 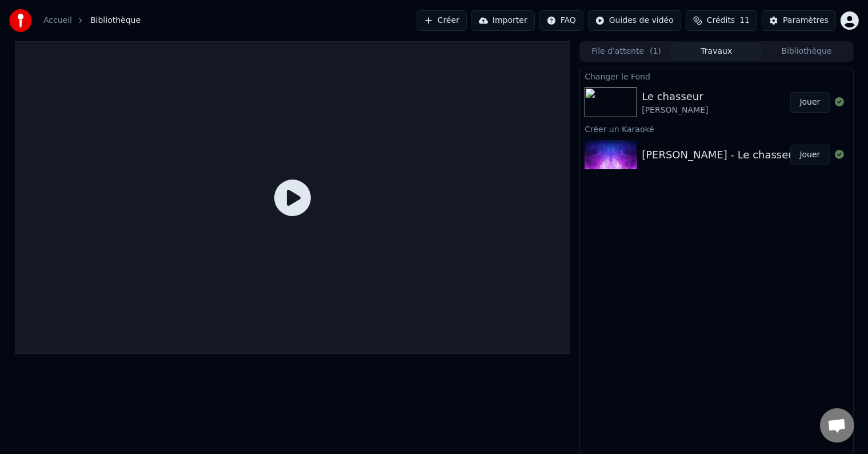 I want to click on button: Crédits11, so click(x=721, y=20).